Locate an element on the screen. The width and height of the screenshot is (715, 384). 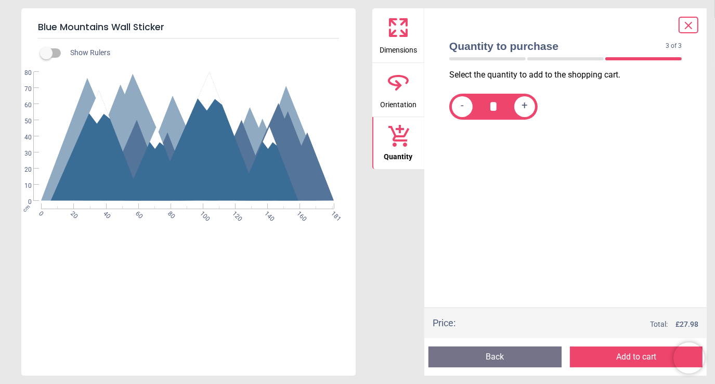
p: Select the quantity to add to the shopping cart. is located at coordinates (569, 75).